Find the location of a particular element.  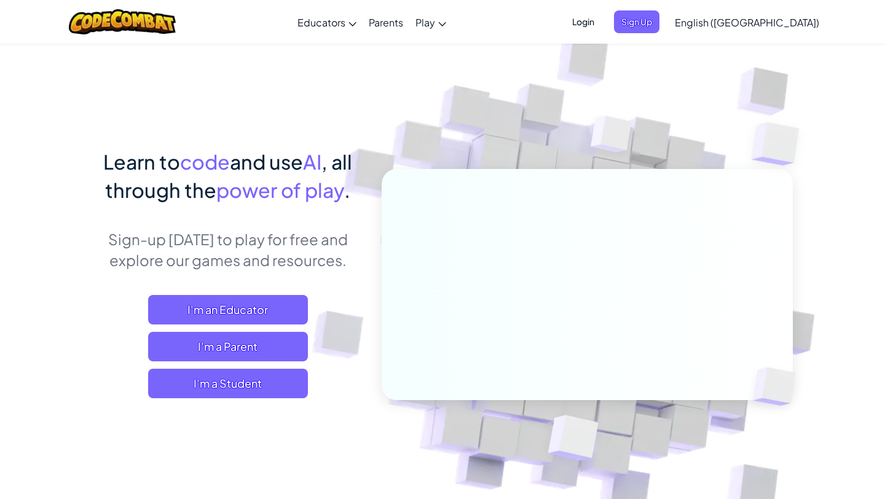

a: CodeCombat logo is located at coordinates (122, 22).